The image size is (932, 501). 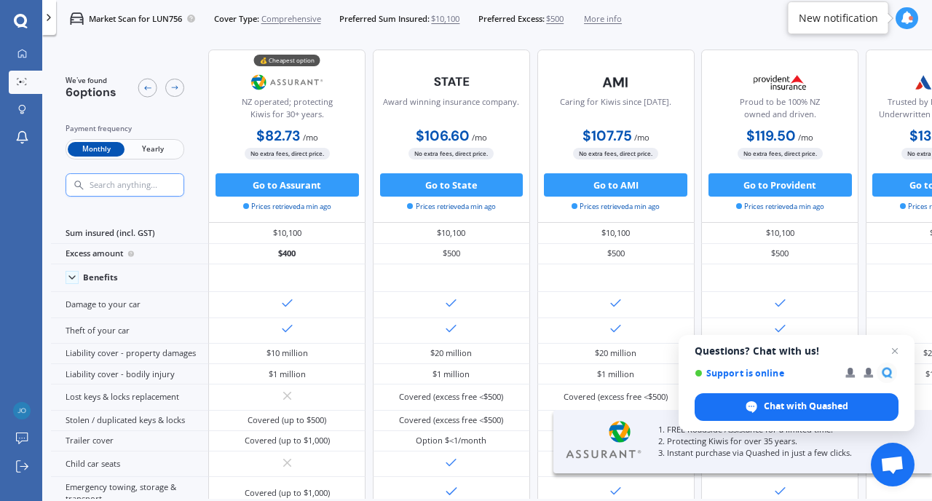 What do you see at coordinates (130, 464) in the screenshot?
I see `div: Child car seats` at bounding box center [130, 464].